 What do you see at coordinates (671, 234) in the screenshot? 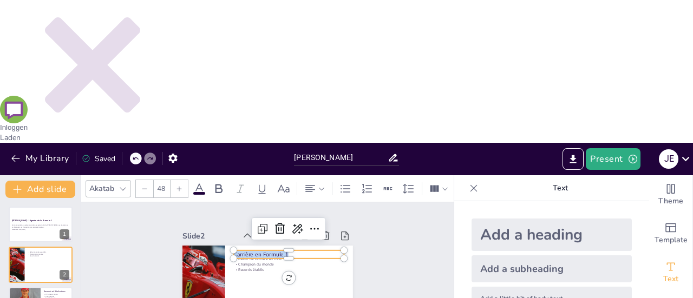
I see `div: Add ready made slides` at bounding box center [671, 234].